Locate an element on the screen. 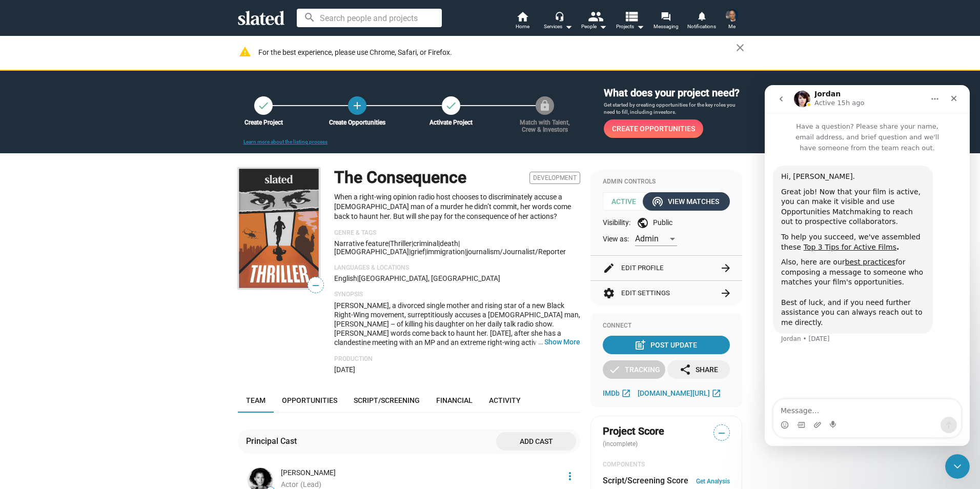  mat-icon: wifi_tethering is located at coordinates (658, 201).